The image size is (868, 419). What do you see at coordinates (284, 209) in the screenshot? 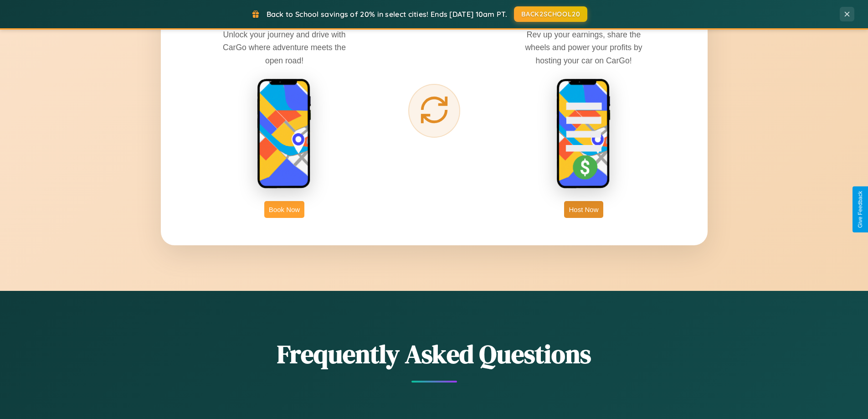
I see `button: Book Now` at bounding box center [284, 209].